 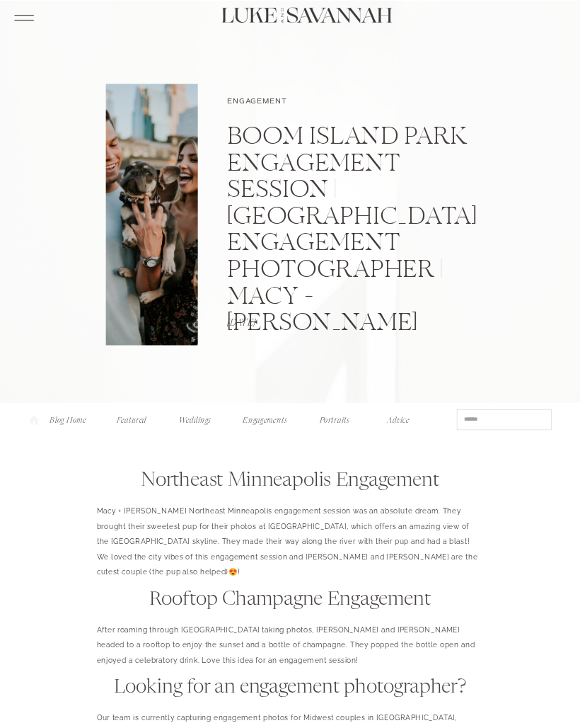 I want to click on a: Weddings, so click(x=195, y=419).